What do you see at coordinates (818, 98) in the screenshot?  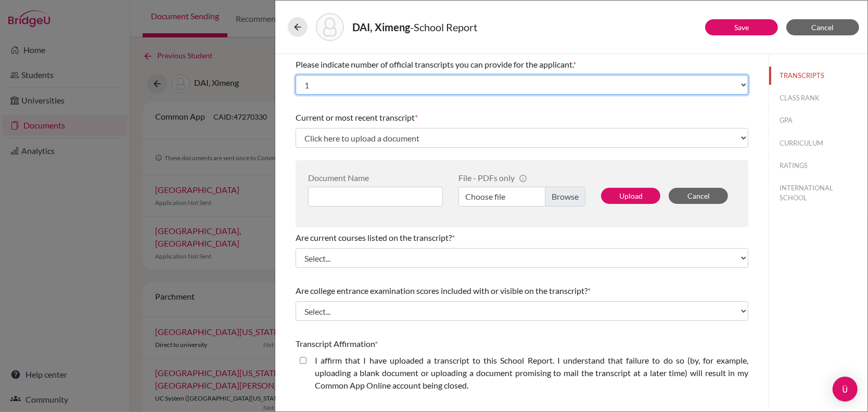 I see `button: CLASS RANK` at bounding box center [818, 98].